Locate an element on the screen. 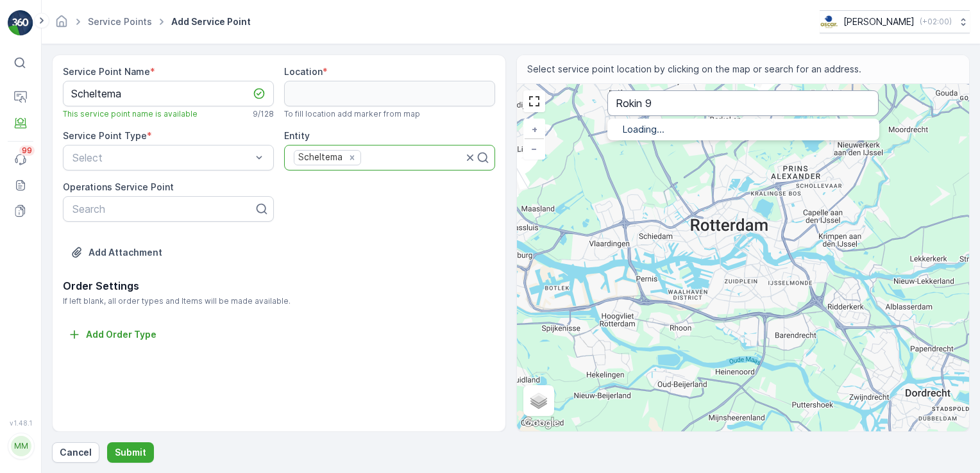 This screenshot has height=473, width=980. p: Submit is located at coordinates (131, 452).